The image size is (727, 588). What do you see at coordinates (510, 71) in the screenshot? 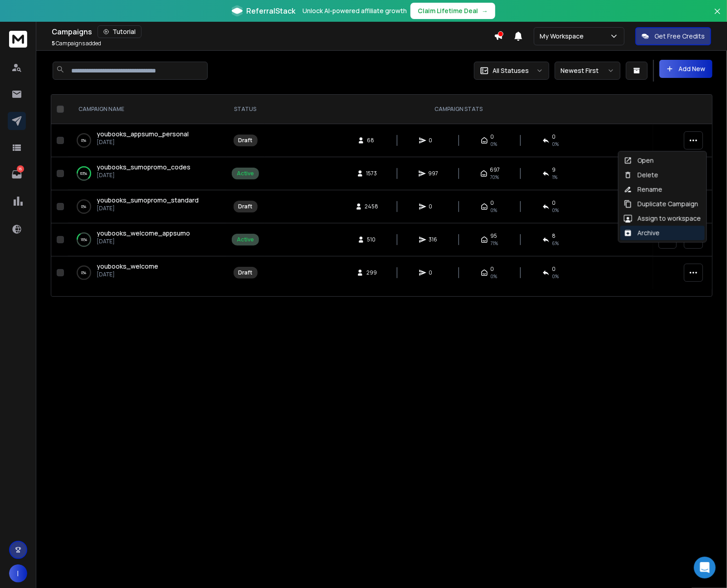
I see `p: All Statuses` at bounding box center [510, 71].